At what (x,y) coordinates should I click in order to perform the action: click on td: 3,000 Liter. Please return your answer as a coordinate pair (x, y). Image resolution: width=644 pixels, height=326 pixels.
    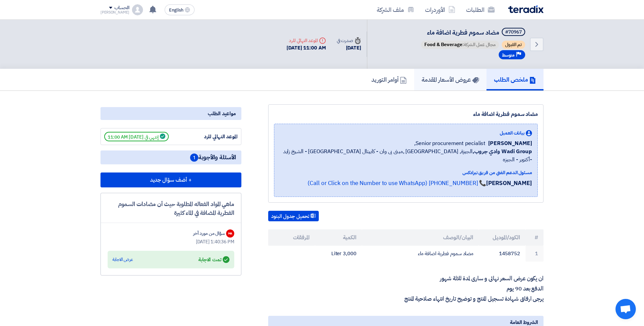
    Looking at the image, I should click on (339, 253).